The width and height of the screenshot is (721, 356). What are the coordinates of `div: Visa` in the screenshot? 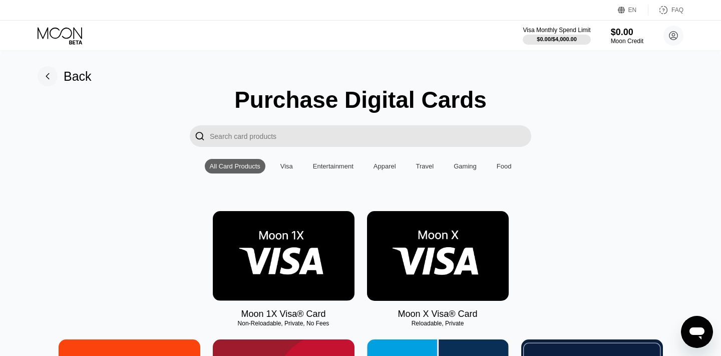 It's located at (286, 166).